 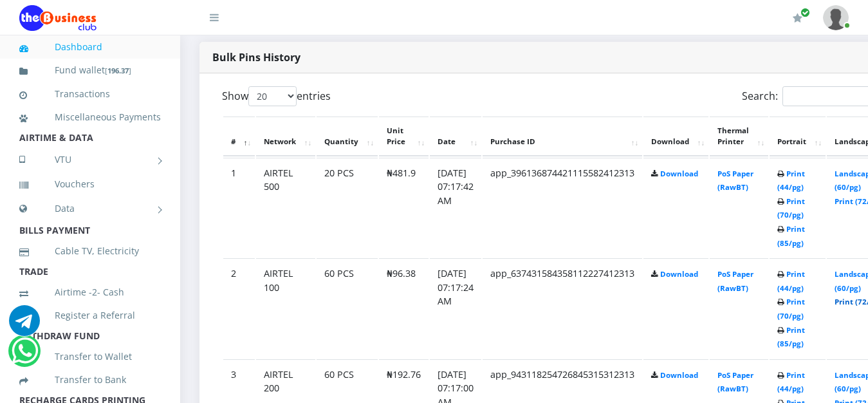 What do you see at coordinates (276, 96) in the screenshot?
I see `label: Show entries` at bounding box center [276, 96].